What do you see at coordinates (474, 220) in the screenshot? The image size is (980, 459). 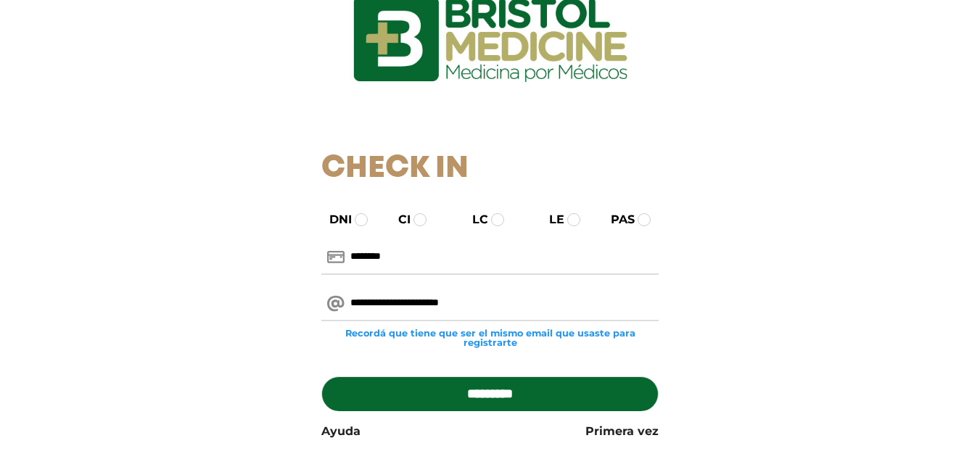 I see `label: LC` at bounding box center [474, 220].